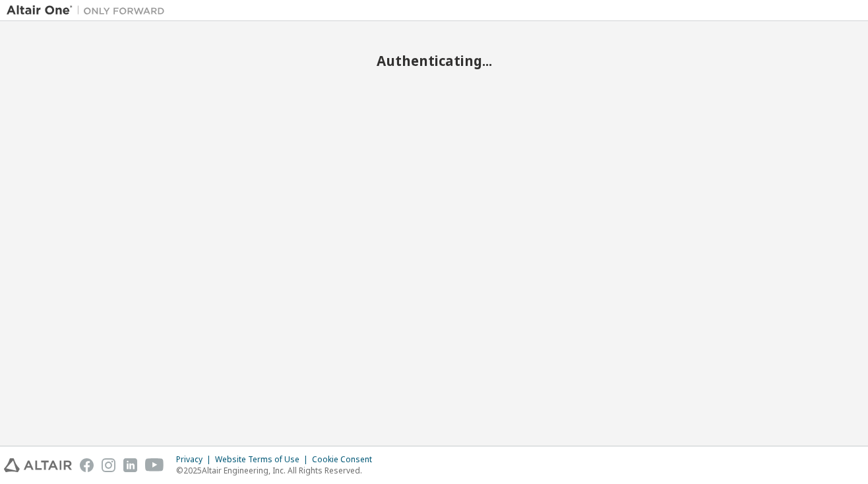  What do you see at coordinates (89, 10) in the screenshot?
I see `img: Altair One` at bounding box center [89, 10].